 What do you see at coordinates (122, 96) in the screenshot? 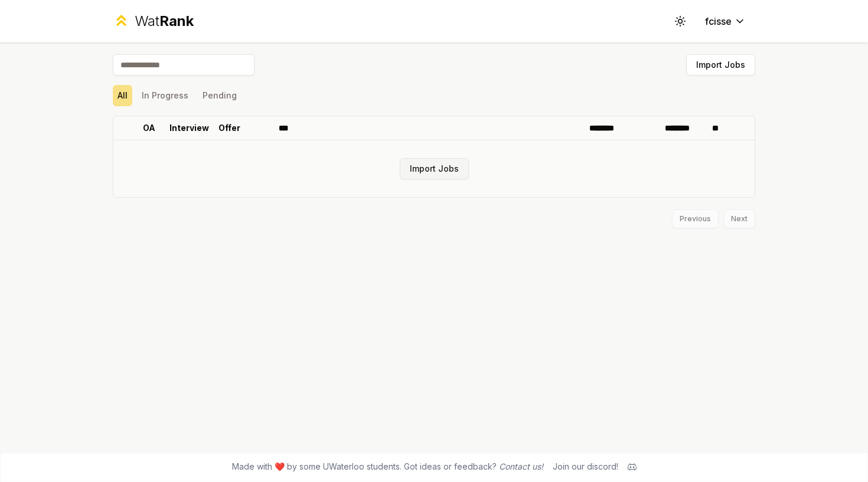
I see `button: All` at bounding box center [122, 96].